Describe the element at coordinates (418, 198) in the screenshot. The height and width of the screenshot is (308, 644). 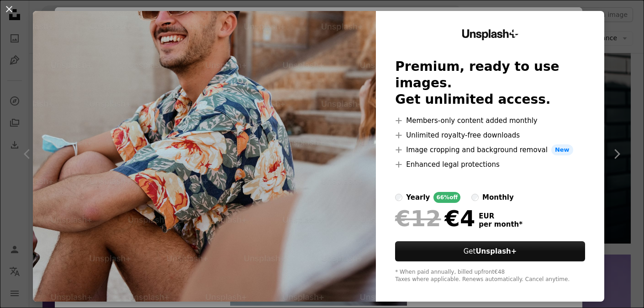
I see `div: yearly` at that location.